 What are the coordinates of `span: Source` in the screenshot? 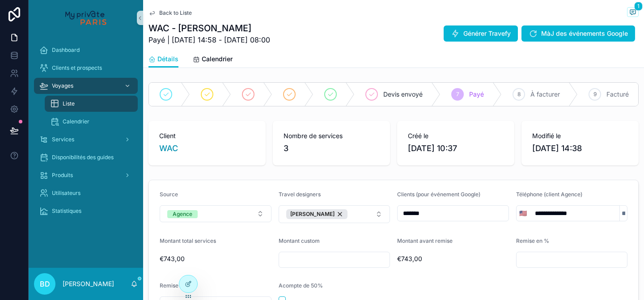 It's located at (169, 194).